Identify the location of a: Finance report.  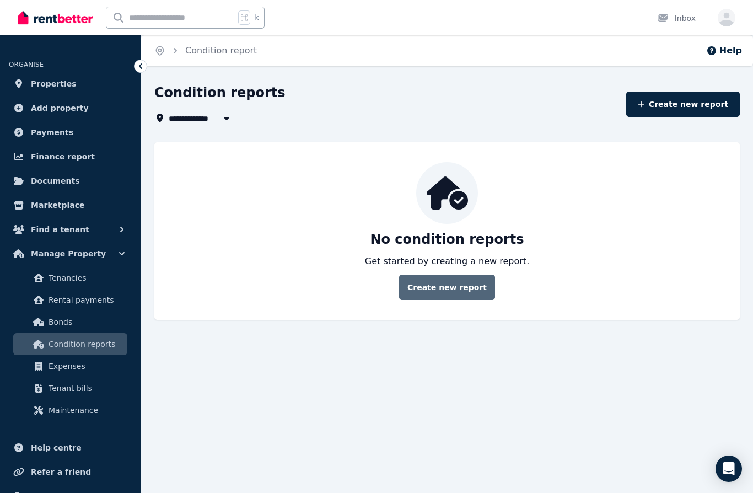
(70, 157).